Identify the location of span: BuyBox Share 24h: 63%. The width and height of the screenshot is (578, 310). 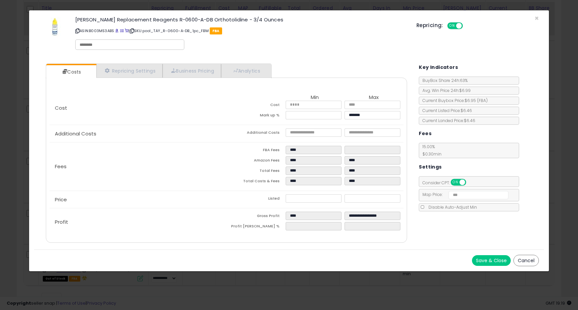
(443, 80).